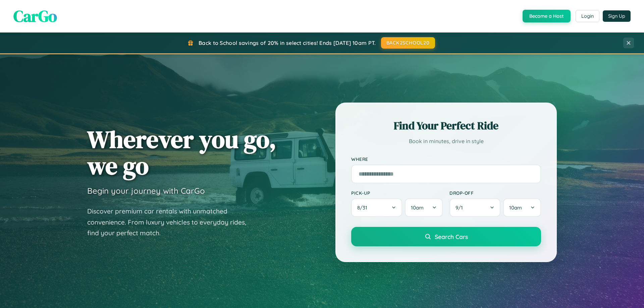  I want to click on button: Sign Up, so click(616, 16).